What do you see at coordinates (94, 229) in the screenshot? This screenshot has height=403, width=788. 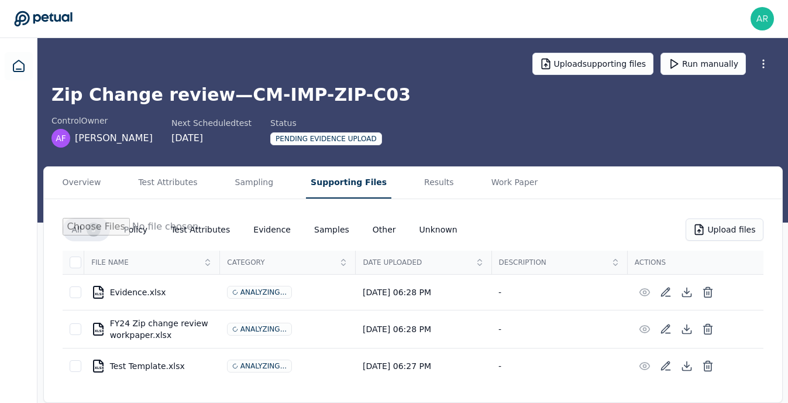 I see `div: 3` at bounding box center [94, 229].